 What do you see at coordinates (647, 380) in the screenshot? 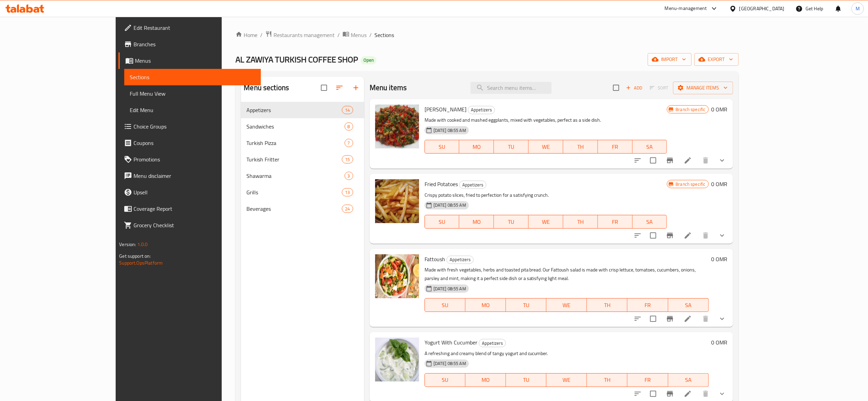
I see `span: FR` at bounding box center [647, 380].